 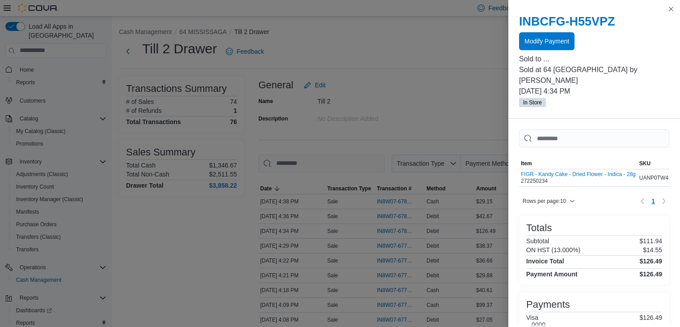 What do you see at coordinates (643, 201) in the screenshot?
I see `button: Previous page` at bounding box center [643, 201].